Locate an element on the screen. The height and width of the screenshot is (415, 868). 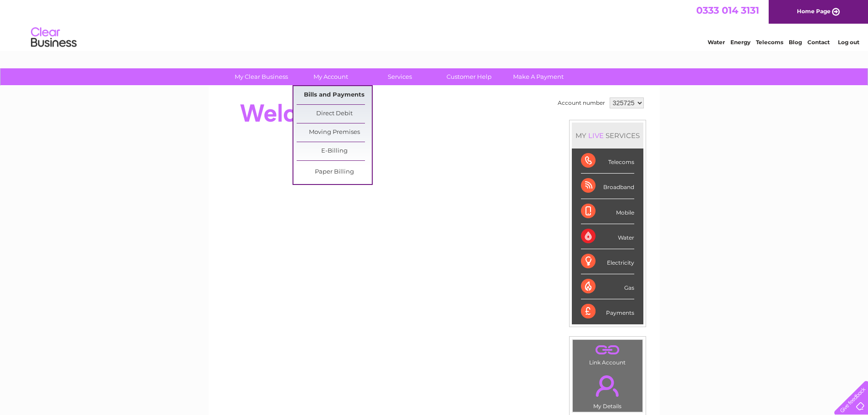
td: My Details is located at coordinates (607, 391).